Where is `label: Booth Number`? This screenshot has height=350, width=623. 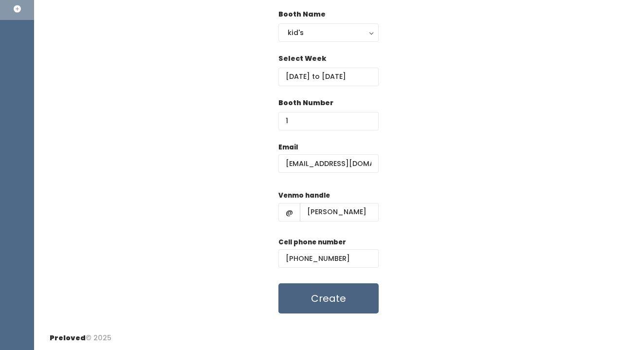
label: Booth Number is located at coordinates (306, 103).